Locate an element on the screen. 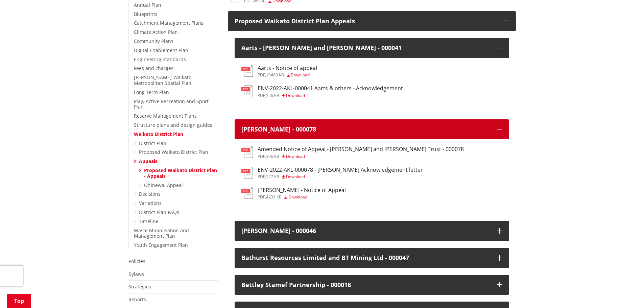 The image size is (644, 308). a: Play, Active Recreation and Sport Plan is located at coordinates (171, 104).